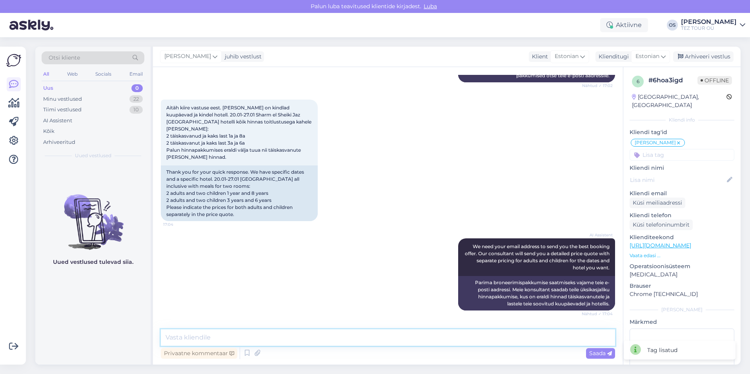 This screenshot has height=374, width=750. Describe the element at coordinates (430, 6) in the screenshot. I see `span: Luba` at that location.